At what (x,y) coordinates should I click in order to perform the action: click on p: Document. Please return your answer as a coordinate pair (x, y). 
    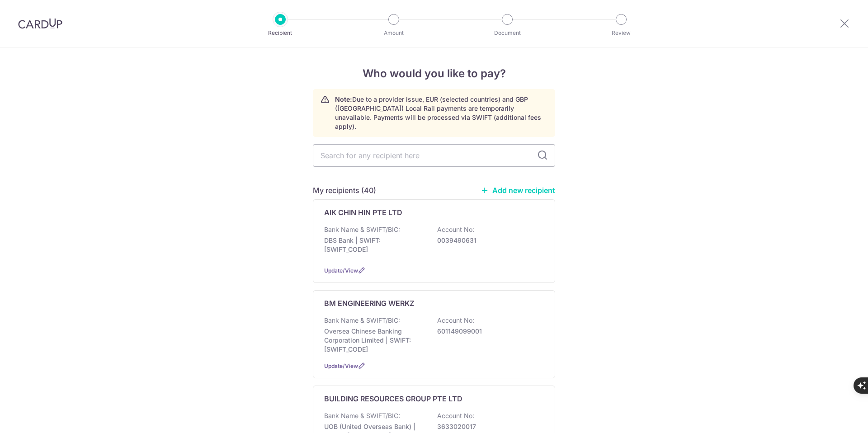
    Looking at the image, I should click on (507, 33).